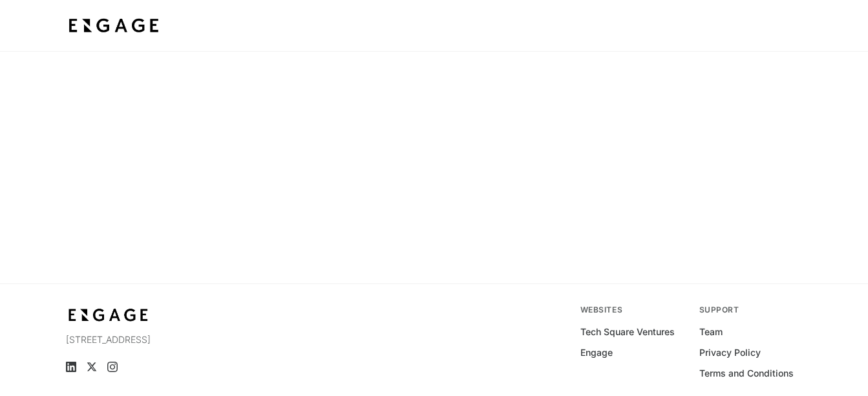 This screenshot has width=868, height=396. Describe the element at coordinates (628, 332) in the screenshot. I see `a: Tech Square Ventures` at that location.